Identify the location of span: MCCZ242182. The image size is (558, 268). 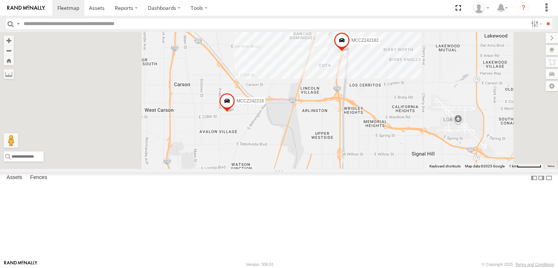
(365, 40).